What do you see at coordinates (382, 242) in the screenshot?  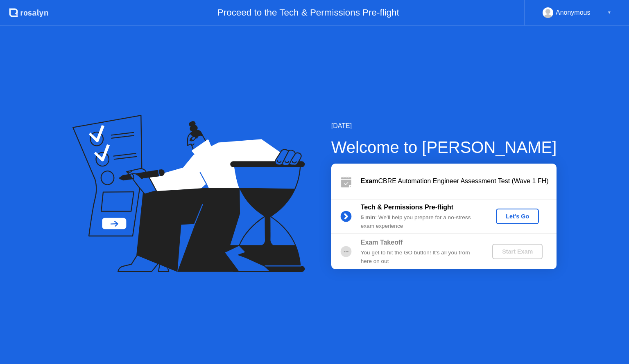 I see `b: Exam Takeoff` at bounding box center [382, 242].